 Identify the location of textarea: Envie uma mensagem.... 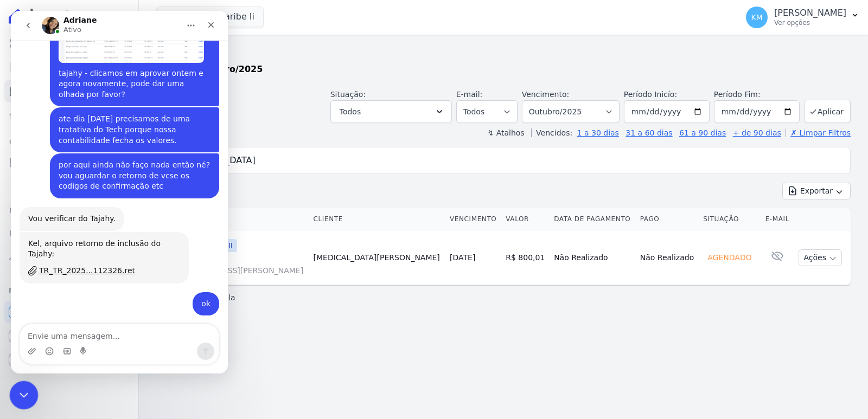
(109, 323).